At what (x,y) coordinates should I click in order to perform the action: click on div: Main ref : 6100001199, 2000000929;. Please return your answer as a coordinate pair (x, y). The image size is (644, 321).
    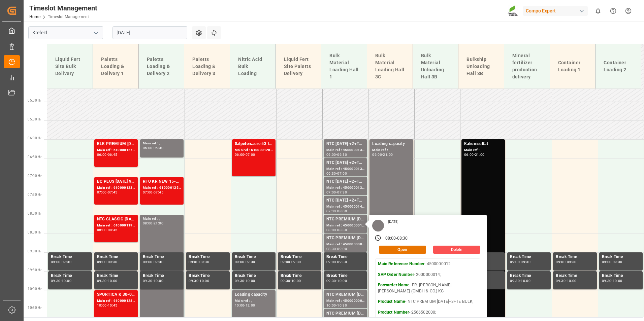
    Looking at the image, I should click on (116, 225).